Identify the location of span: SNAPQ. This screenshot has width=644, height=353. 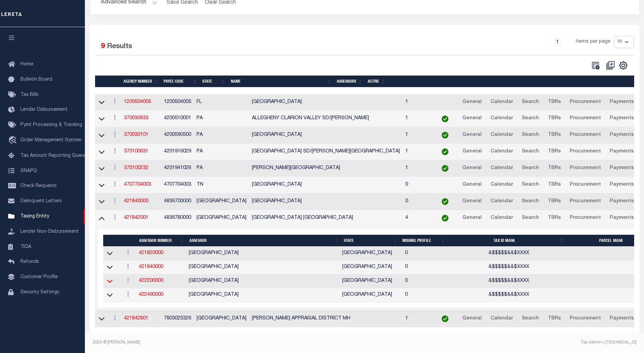
(28, 171).